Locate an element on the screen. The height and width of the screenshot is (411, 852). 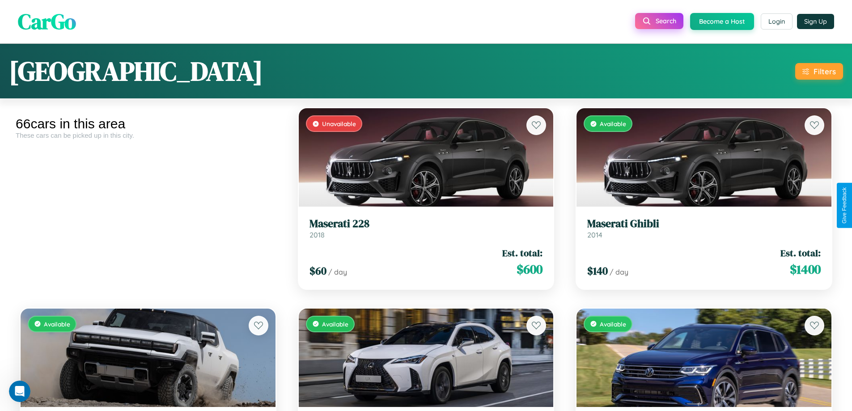
div: 66 cars in this area is located at coordinates (148, 124).